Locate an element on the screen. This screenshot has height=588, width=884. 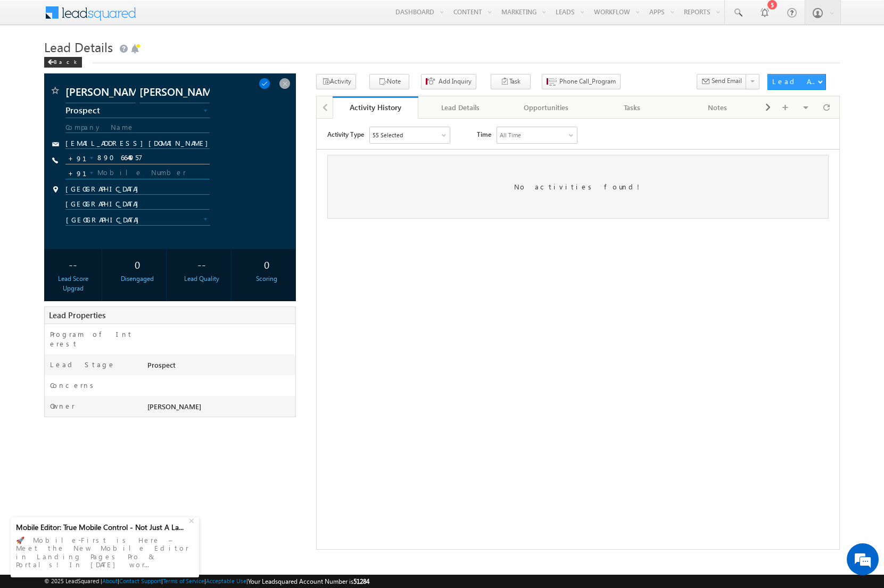
a: Tasks is located at coordinates (632, 108).